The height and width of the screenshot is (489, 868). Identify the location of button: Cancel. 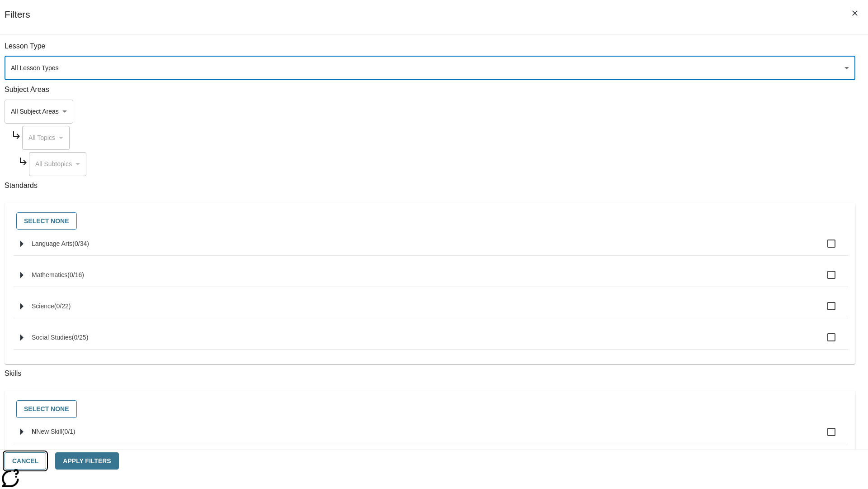
(26, 461).